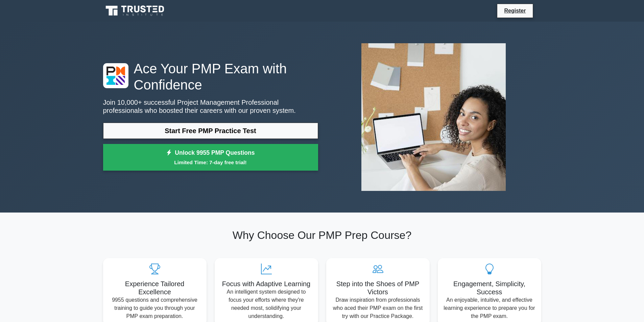 The height and width of the screenshot is (322, 644). I want to click on a: Register, so click(515, 11).